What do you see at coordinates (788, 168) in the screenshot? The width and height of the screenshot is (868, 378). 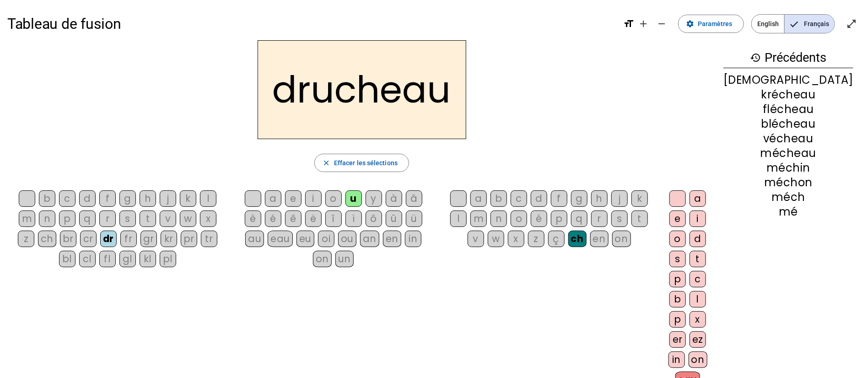 I see `div: méchin` at bounding box center [788, 168].